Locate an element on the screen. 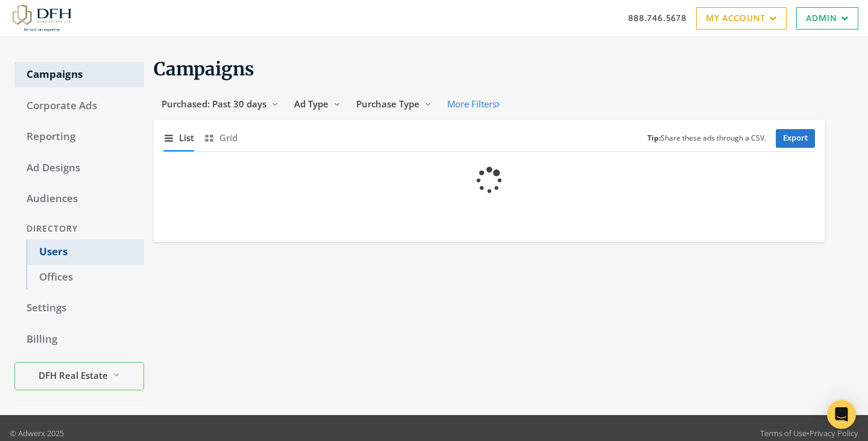 This screenshot has width=868, height=441. b: Tip: is located at coordinates (654, 138).